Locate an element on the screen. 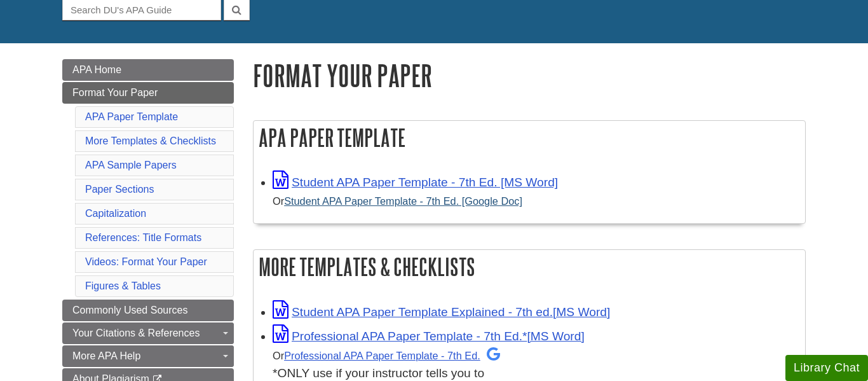 The width and height of the screenshot is (868, 381). span: Commonly Used Sources is located at coordinates (130, 310).